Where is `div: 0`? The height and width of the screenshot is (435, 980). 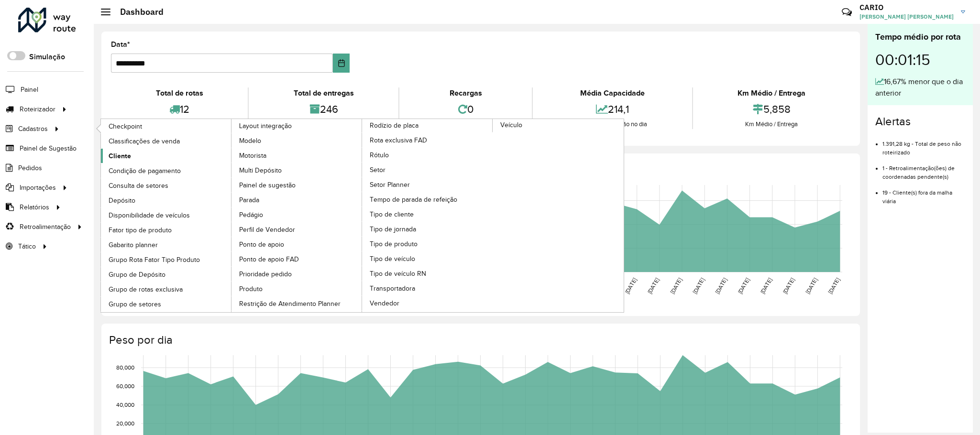 div: 0 is located at coordinates (465, 109).